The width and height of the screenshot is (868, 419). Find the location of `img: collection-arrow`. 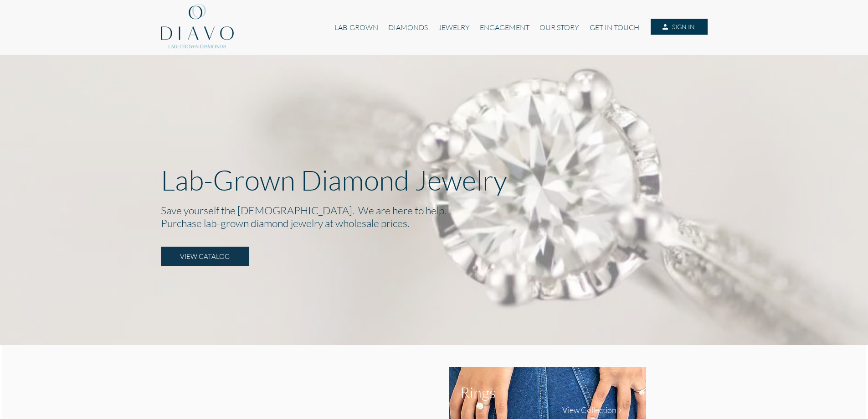

img: collection-arrow is located at coordinates (620, 410).